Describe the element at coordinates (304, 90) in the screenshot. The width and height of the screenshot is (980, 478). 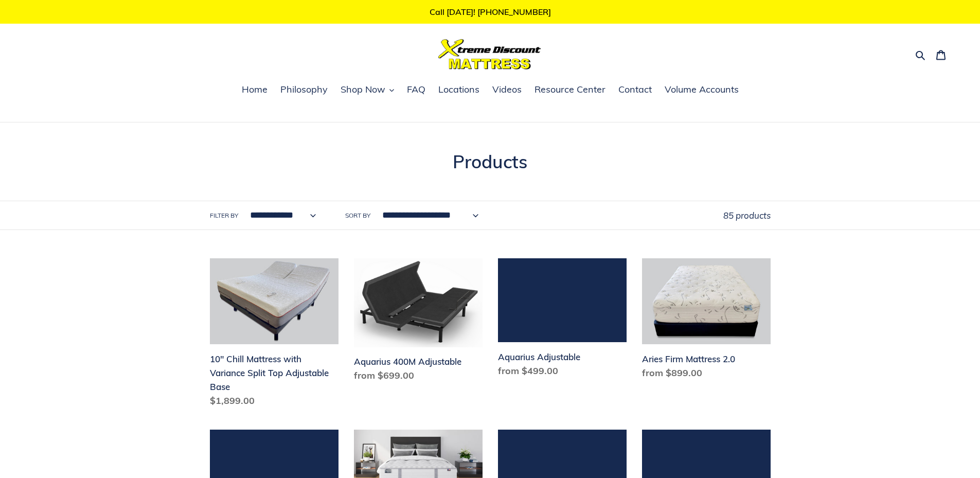
I see `span: Philosophy` at that location.